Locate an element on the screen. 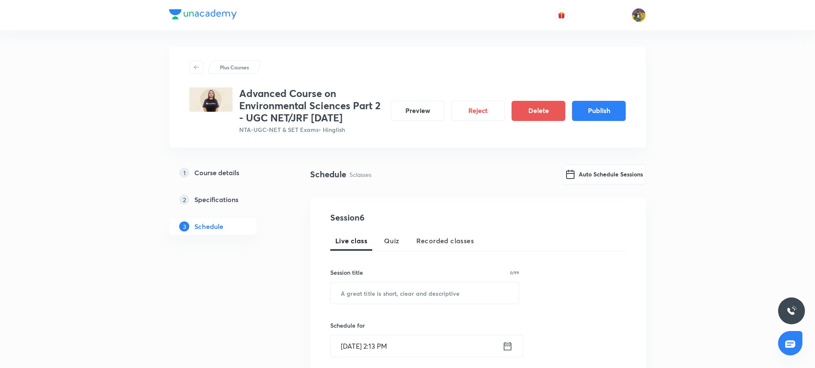 This screenshot has height=368, width=815. img: 71280832-FE5D-4755-9F39-EC70CEB8F408_plus.png is located at coordinates (211, 99).